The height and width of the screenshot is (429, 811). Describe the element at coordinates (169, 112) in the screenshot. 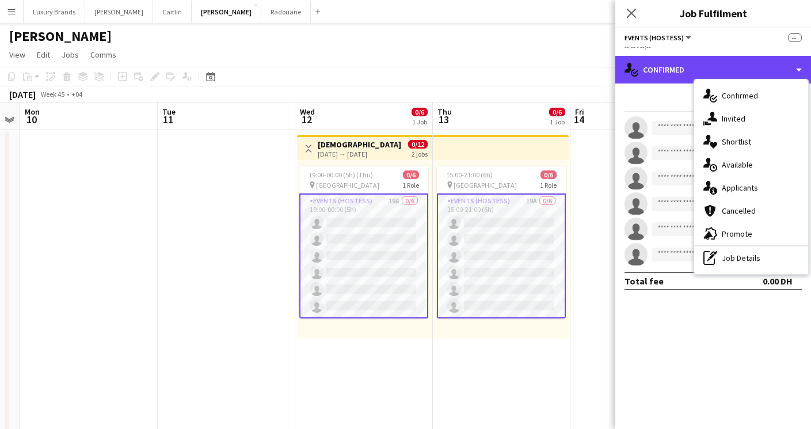

I see `span: Tue` at that location.